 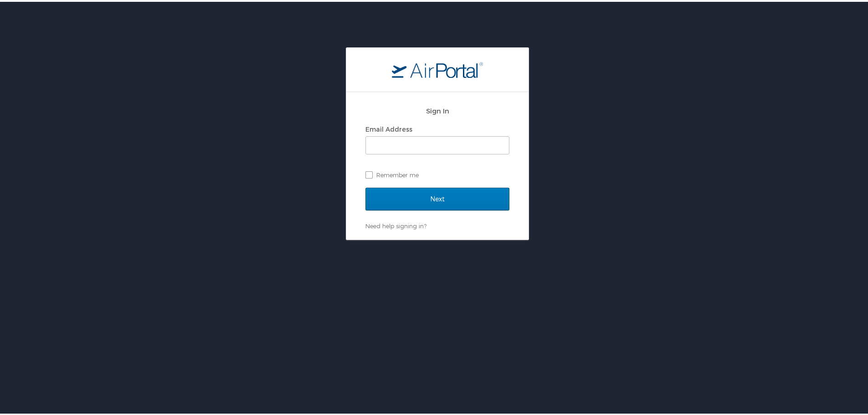 What do you see at coordinates (438, 198) in the screenshot?
I see `input: Next` at bounding box center [438, 198].